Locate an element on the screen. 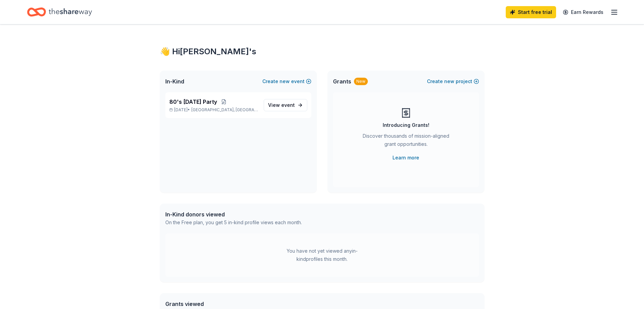 This screenshot has height=309, width=644. button: Createnewproject is located at coordinates (453, 81).